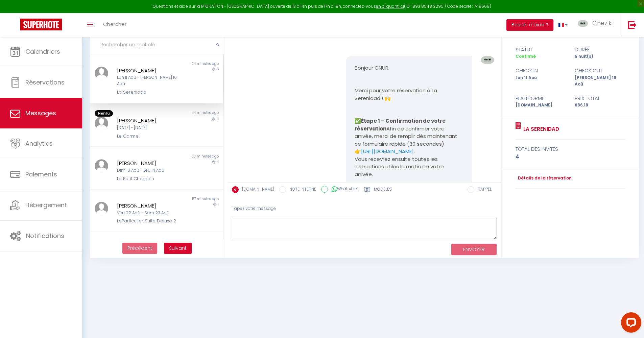 This screenshot has width=644, height=338. Describe the element at coordinates (46, 205) in the screenshot. I see `span: Hébergement` at that location.